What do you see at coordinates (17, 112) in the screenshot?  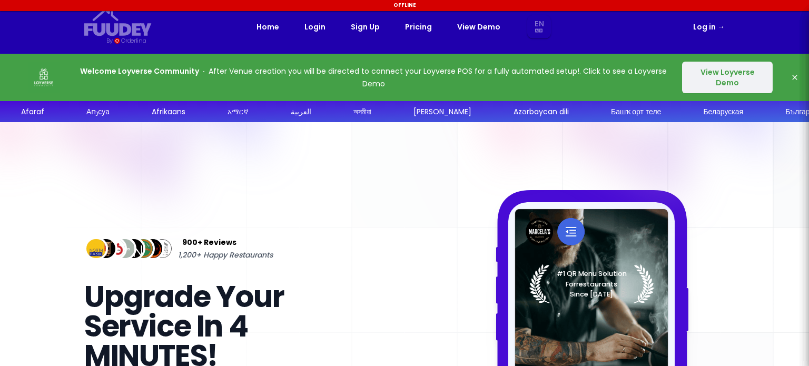 I see `div: Afaraf` at bounding box center [17, 112].